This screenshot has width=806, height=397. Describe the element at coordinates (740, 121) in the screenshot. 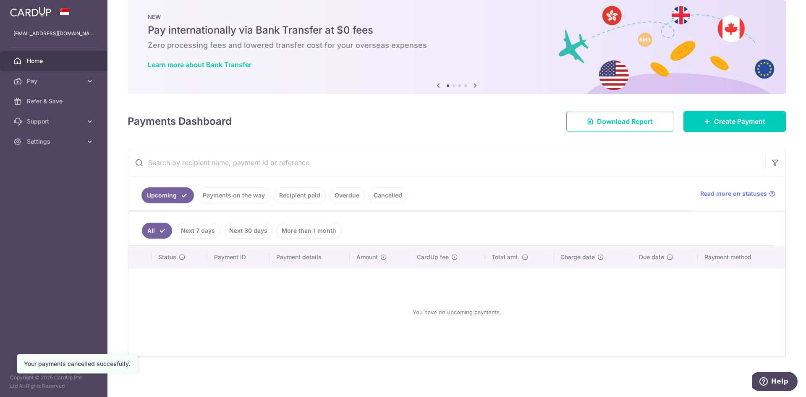

I see `span: Create Payment` at that location.